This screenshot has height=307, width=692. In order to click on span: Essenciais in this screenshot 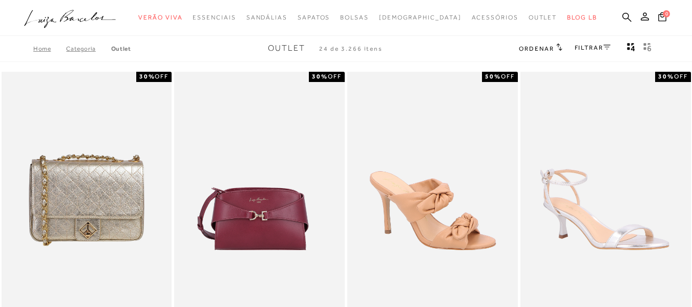, I will do `click(214, 17)`.